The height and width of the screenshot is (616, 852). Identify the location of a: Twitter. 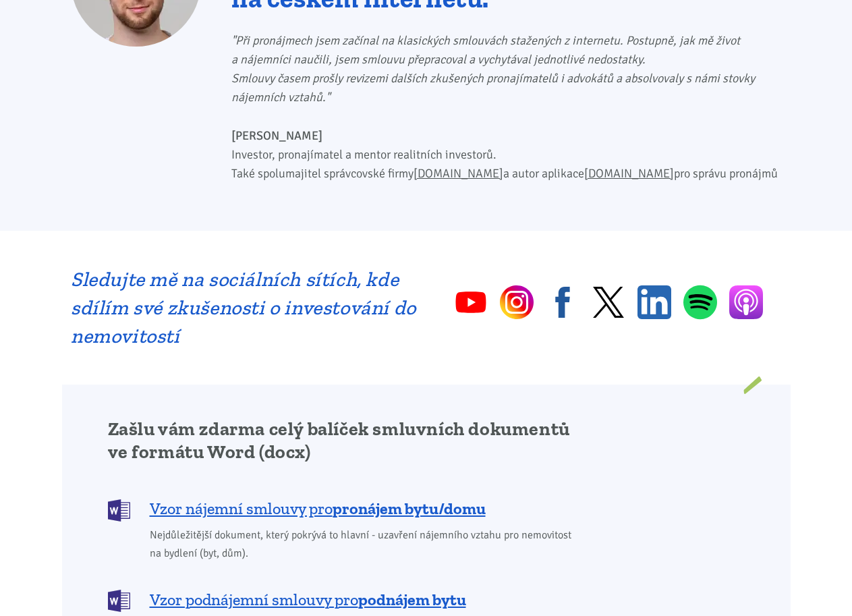
(608, 302).